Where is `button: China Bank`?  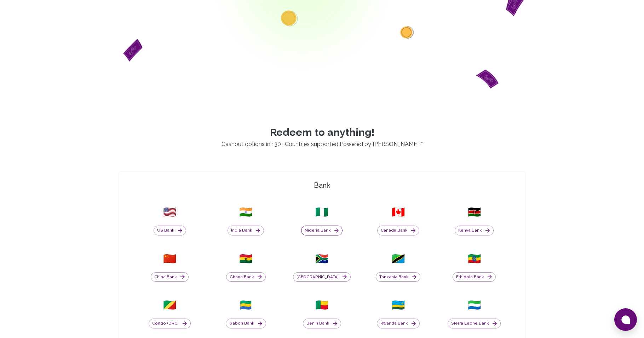 button: China Bank is located at coordinates (169, 277).